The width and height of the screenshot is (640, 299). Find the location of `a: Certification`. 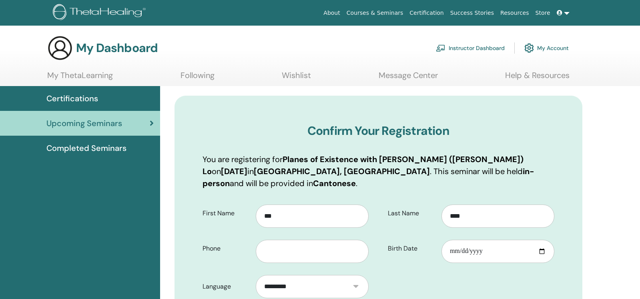

a: Certification is located at coordinates (426, 13).